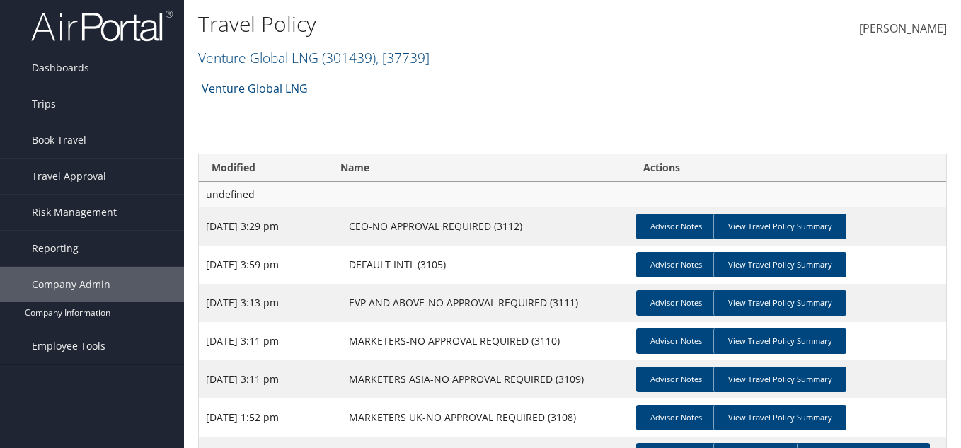 The height and width of the screenshot is (448, 961). Describe the element at coordinates (74, 212) in the screenshot. I see `span: Risk Management` at that location.